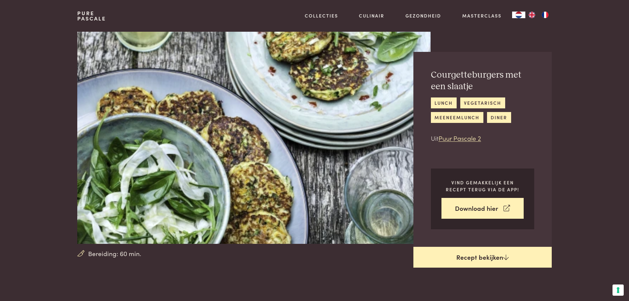 The width and height of the screenshot is (629, 301). What do you see at coordinates (483, 103) in the screenshot?
I see `a: vegetarisch` at bounding box center [483, 103].